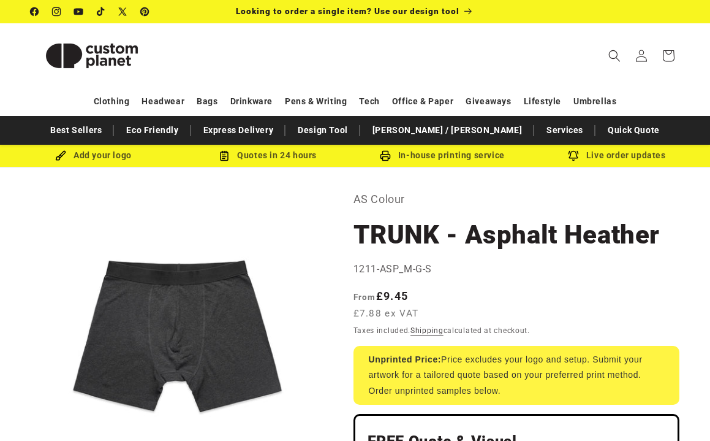  Describe the element at coordinates (92, 55) in the screenshot. I see `a: Custom Planet` at that location.